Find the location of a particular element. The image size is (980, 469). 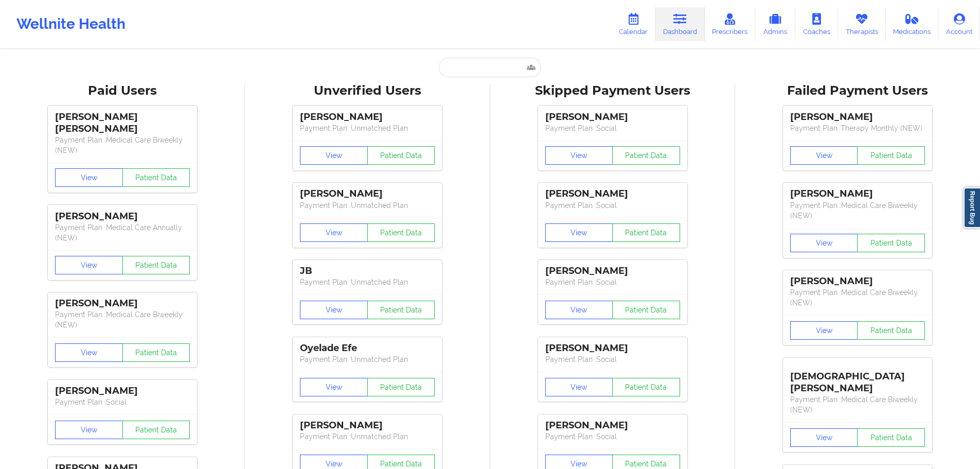

a: Medications is located at coordinates (912, 24).